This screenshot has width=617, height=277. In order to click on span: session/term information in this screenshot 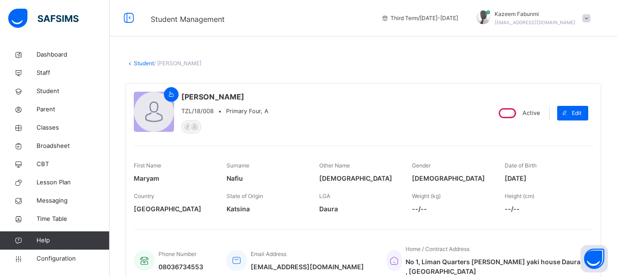, I will do `click(419, 18)`.